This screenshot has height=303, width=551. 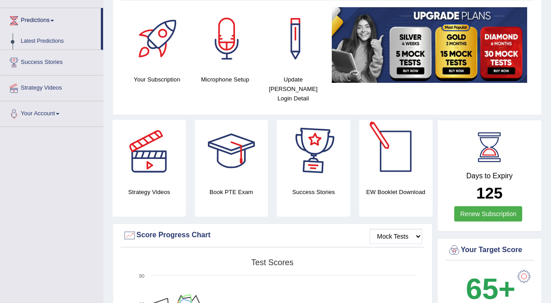 I want to click on a: Predictions, so click(x=50, y=19).